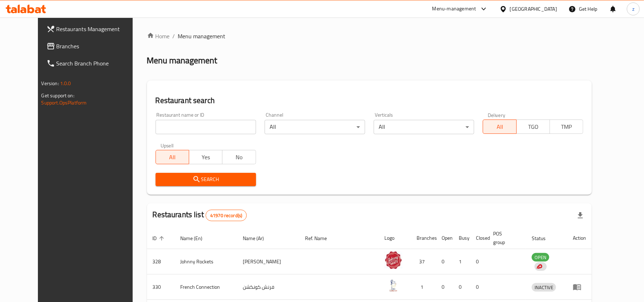  I want to click on div: Menu-management, so click(454, 9).